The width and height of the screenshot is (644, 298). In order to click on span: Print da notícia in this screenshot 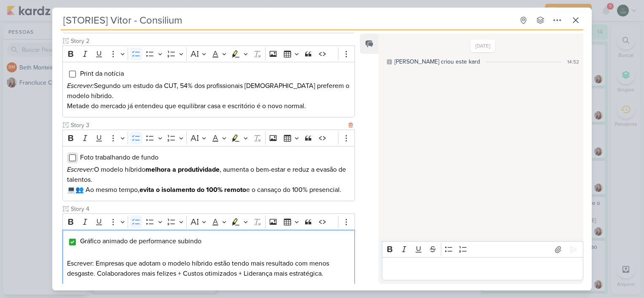, I will do `click(102, 74)`.